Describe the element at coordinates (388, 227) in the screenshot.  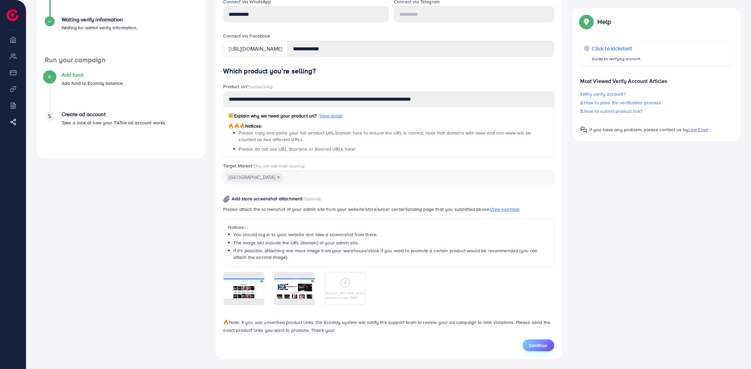
I see `p: Notices:` at that location.